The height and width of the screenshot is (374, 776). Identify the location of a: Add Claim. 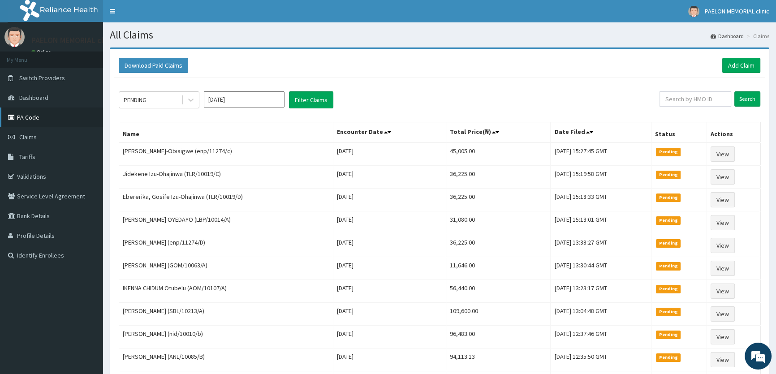
(741, 65).